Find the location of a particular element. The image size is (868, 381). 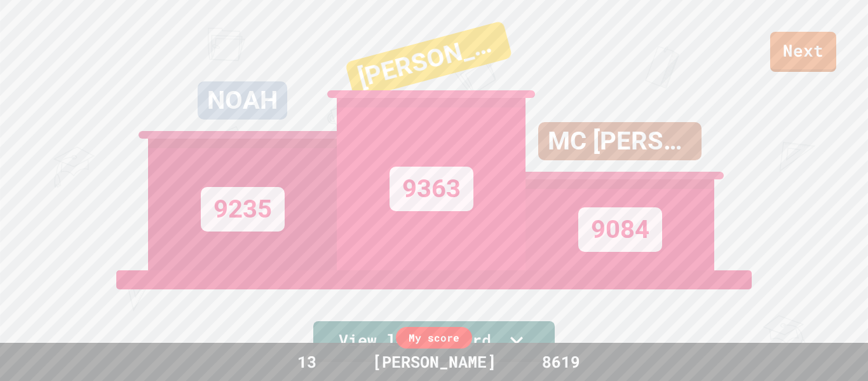

div: My score is located at coordinates (434, 338).